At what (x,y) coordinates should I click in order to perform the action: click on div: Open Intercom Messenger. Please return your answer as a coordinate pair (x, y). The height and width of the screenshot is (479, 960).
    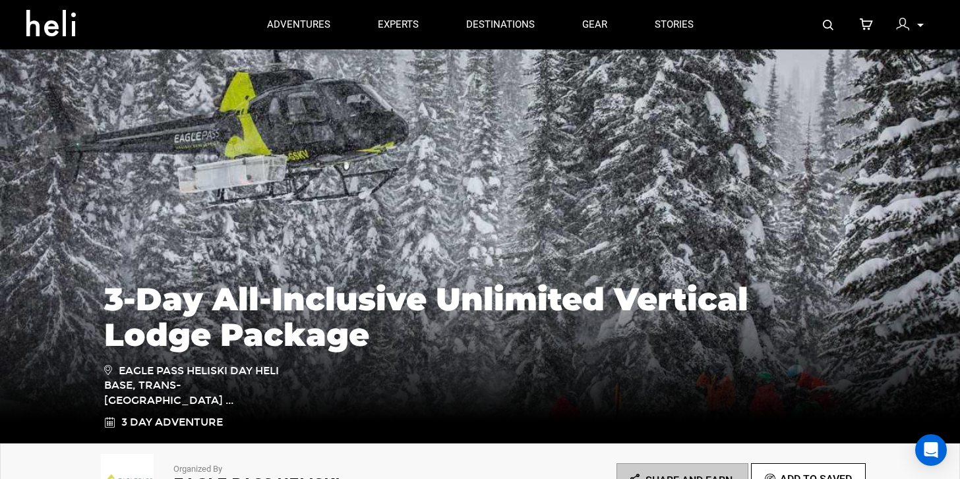
    Looking at the image, I should click on (931, 450).